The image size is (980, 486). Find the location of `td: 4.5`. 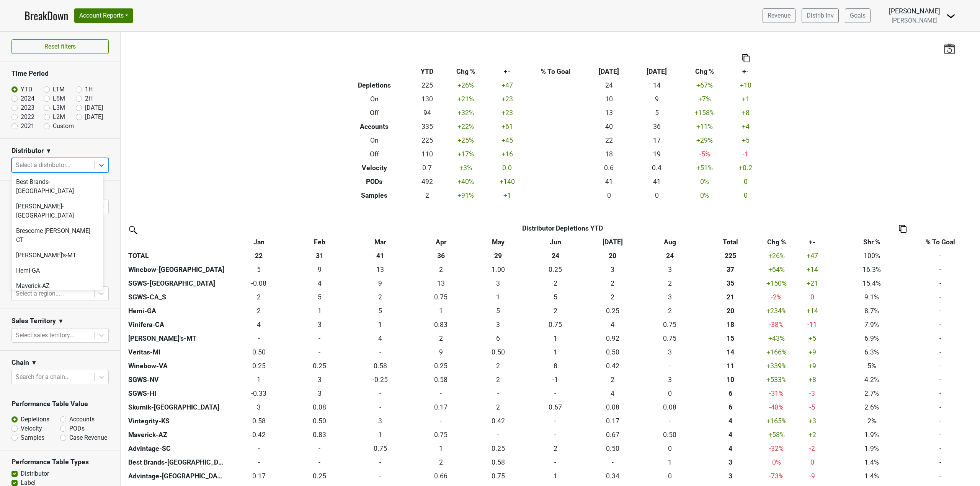

td: 4.5 is located at coordinates (556, 297).